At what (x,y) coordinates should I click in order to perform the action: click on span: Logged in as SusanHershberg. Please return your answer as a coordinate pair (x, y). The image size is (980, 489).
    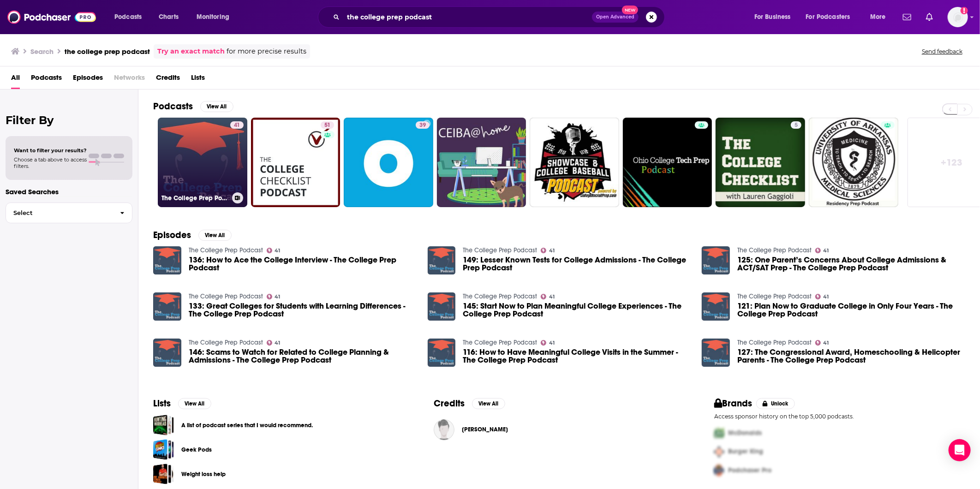
    Looking at the image, I should click on (957, 17).